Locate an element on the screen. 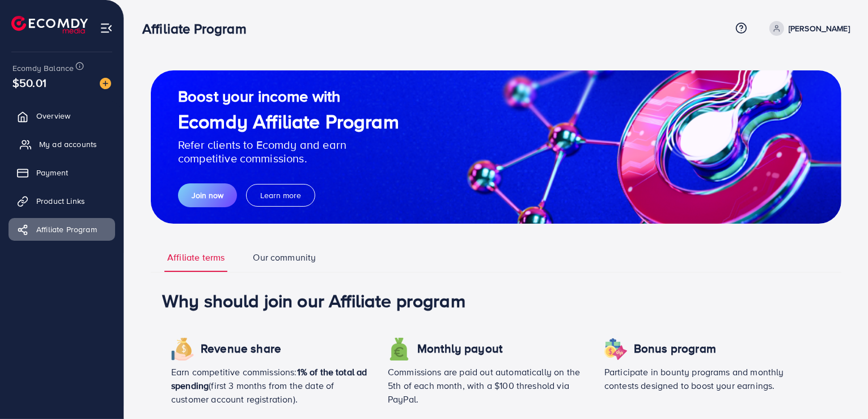  span: Ecomdy Balance is located at coordinates (43, 68).